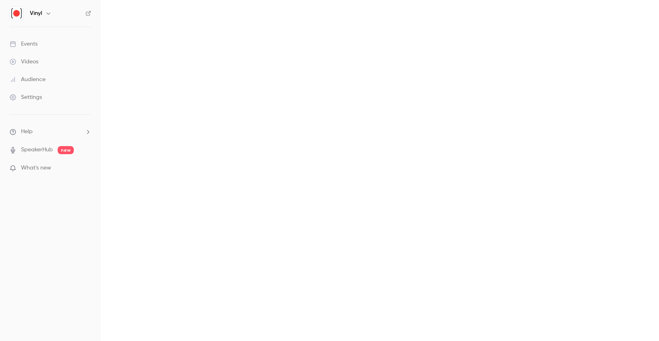 This screenshot has width=659, height=341. What do you see at coordinates (26, 97) in the screenshot?
I see `div: Settings` at bounding box center [26, 97].